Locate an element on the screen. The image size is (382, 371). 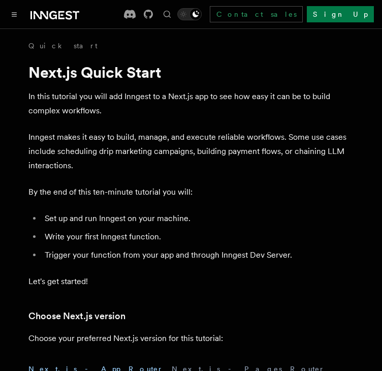
li: Trigger your function from your app and through Inngest Dev Server. is located at coordinates (198, 255).